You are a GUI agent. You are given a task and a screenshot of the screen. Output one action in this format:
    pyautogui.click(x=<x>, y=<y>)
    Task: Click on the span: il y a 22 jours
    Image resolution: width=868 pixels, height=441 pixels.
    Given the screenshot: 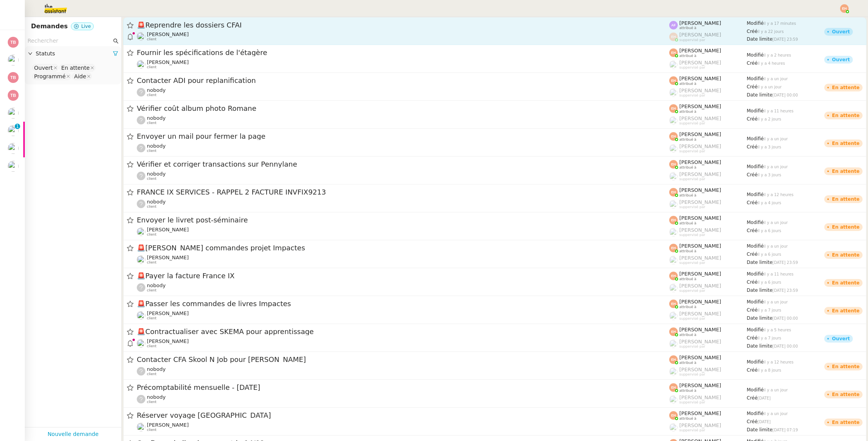 What is the action you would take?
    pyautogui.click(x=771, y=31)
    